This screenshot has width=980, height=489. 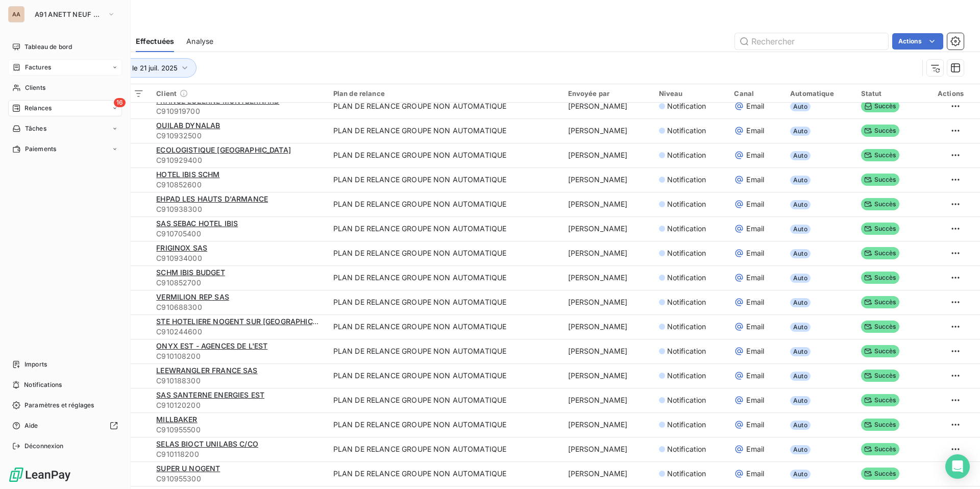 I want to click on span: Notifications, so click(x=43, y=385).